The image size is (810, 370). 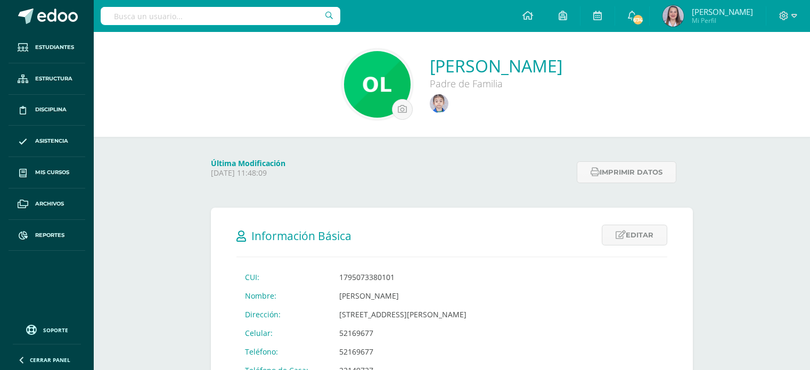 What do you see at coordinates (283, 352) in the screenshot?
I see `td: Teléfono:` at bounding box center [283, 352].